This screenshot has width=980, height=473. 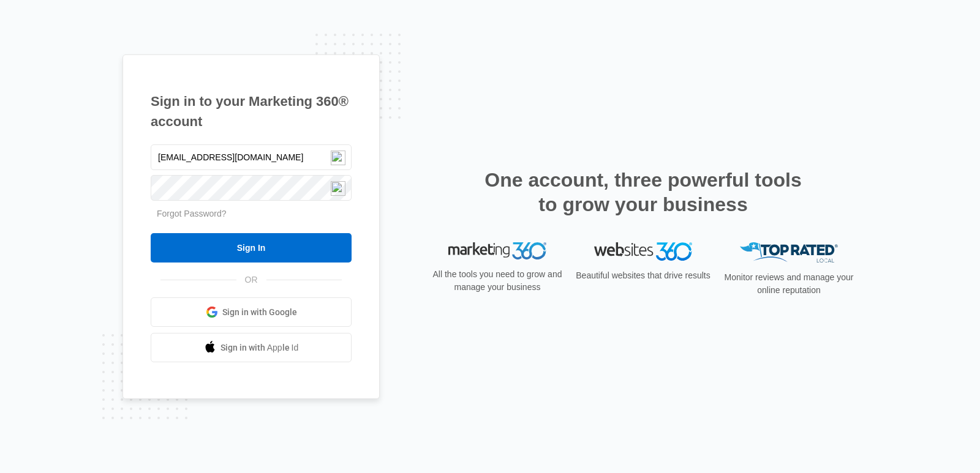 What do you see at coordinates (251, 248) in the screenshot?
I see `input: Sign In` at bounding box center [251, 248].